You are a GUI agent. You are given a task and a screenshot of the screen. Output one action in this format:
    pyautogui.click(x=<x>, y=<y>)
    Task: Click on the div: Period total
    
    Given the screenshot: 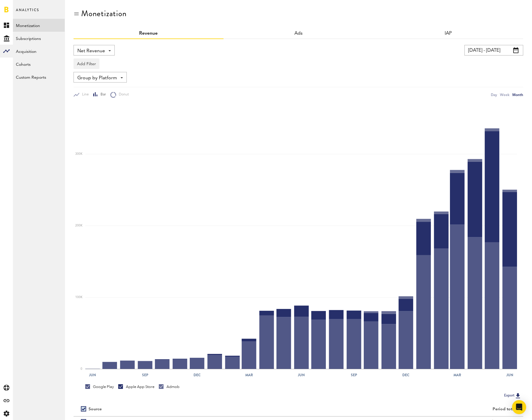 What is the action you would take?
    pyautogui.click(x=411, y=409)
    